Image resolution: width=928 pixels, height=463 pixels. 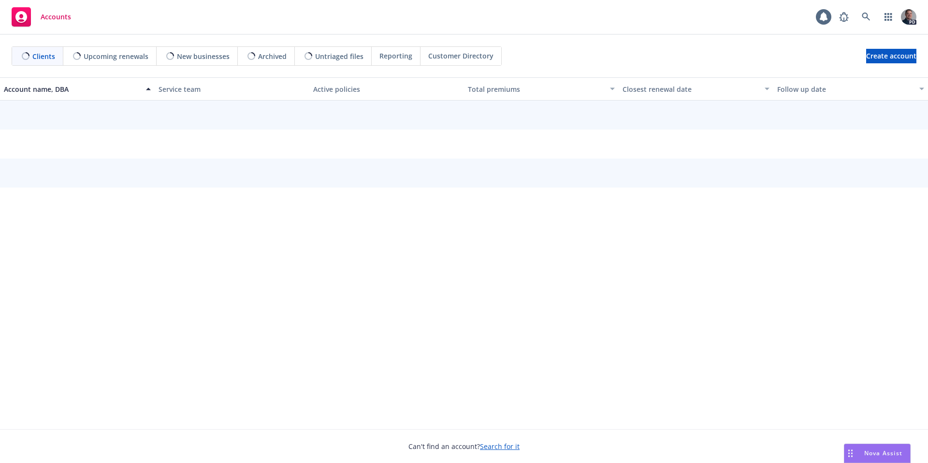 I want to click on a: Accounts, so click(x=41, y=17).